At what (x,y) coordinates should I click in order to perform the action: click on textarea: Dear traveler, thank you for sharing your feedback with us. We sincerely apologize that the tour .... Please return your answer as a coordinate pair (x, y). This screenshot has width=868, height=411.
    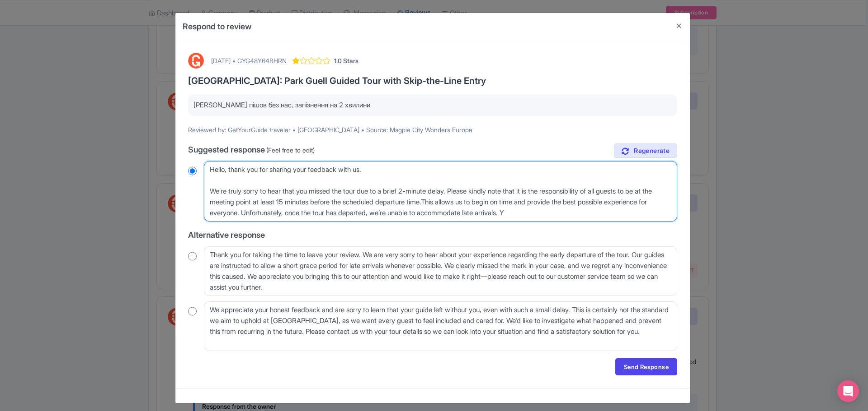
    Looking at the image, I should click on (440, 192).